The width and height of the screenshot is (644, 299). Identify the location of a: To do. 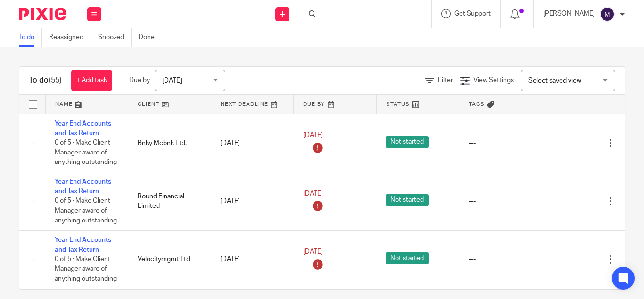
(30, 37).